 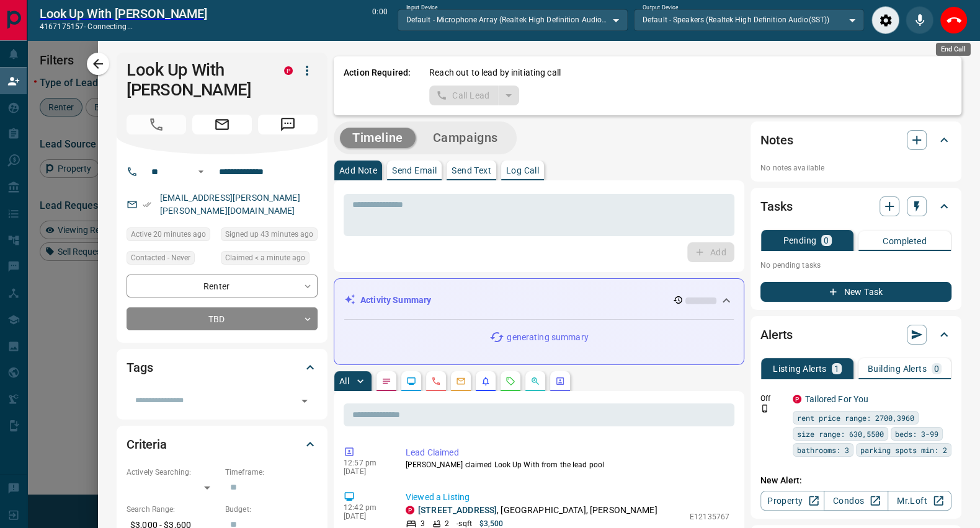 What do you see at coordinates (471, 170) in the screenshot?
I see `p: Send Text` at bounding box center [471, 170].